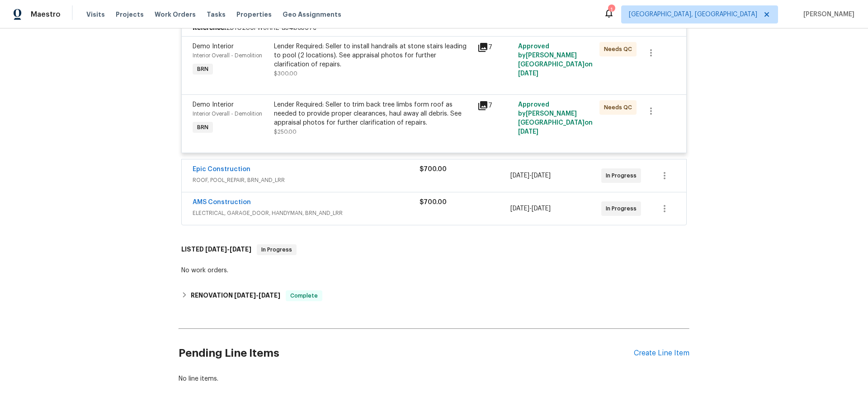  What do you see at coordinates (306, 213) in the screenshot?
I see `span: ELECTRICAL, GARAGE_DOOR, HANDYMAN, BRN_AND_LRR` at bounding box center [306, 213].